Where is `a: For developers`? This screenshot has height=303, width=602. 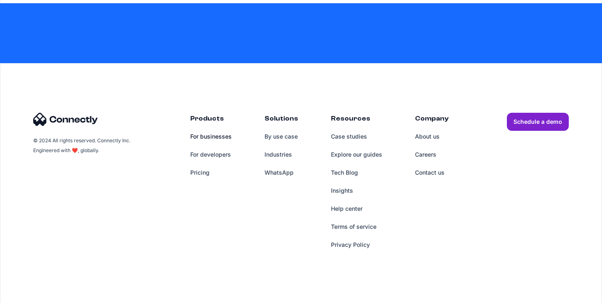 a: For developers is located at coordinates (211, 155).